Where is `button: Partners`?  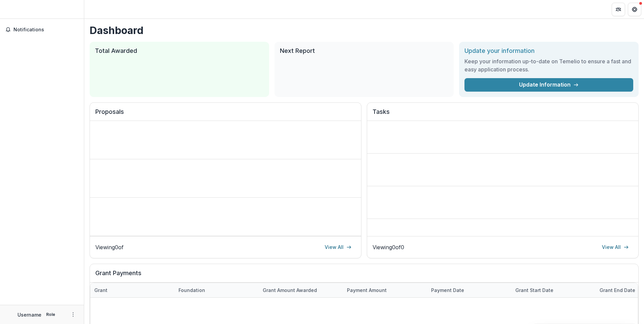
button: Partners is located at coordinates (619, 9).